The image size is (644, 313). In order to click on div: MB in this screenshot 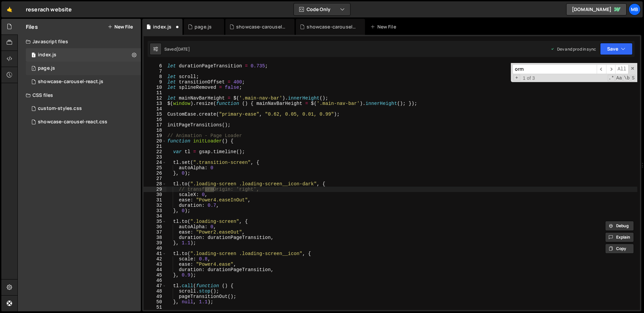, I will do `click(635, 9)`.